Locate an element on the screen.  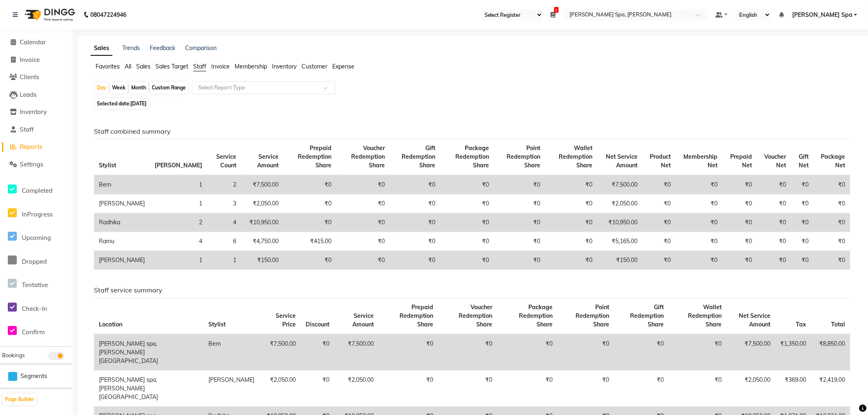
span: Tax is located at coordinates (802, 325).